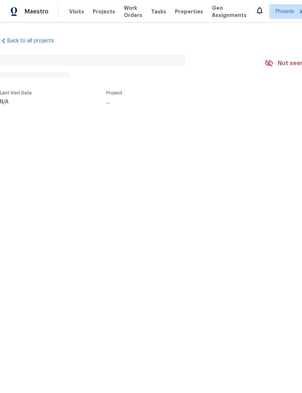 This screenshot has height=393, width=302. I want to click on span: Maestro, so click(37, 12).